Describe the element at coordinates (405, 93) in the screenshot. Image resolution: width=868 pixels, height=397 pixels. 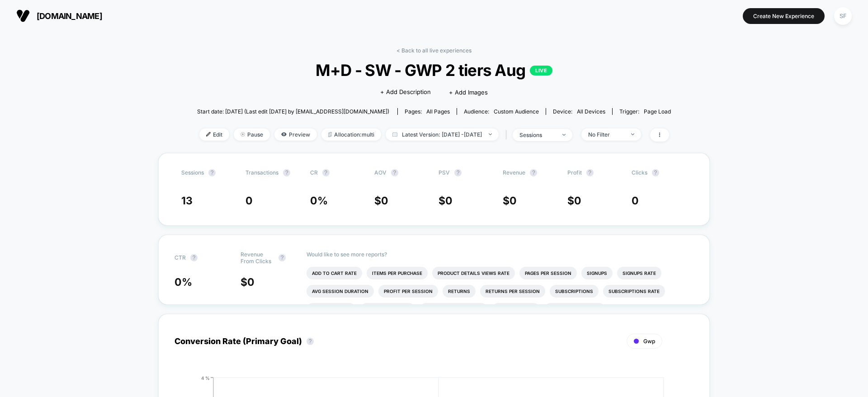
I see `span: + Add Description` at that location.